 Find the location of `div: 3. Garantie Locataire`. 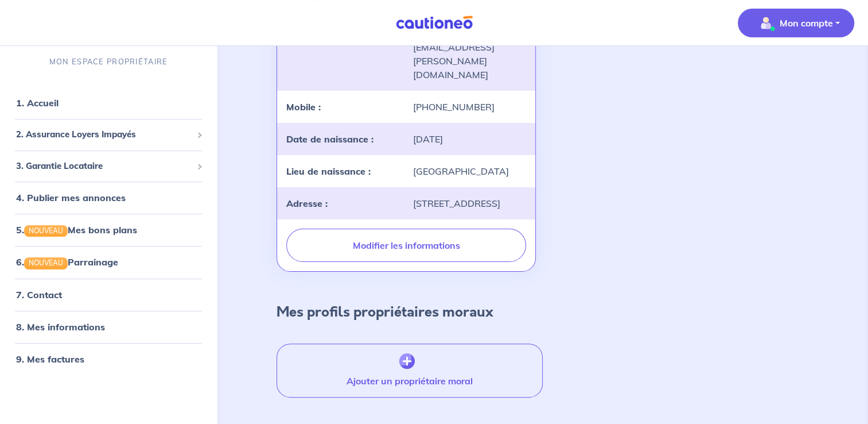

div: 3. Garantie Locataire is located at coordinates (109, 165).